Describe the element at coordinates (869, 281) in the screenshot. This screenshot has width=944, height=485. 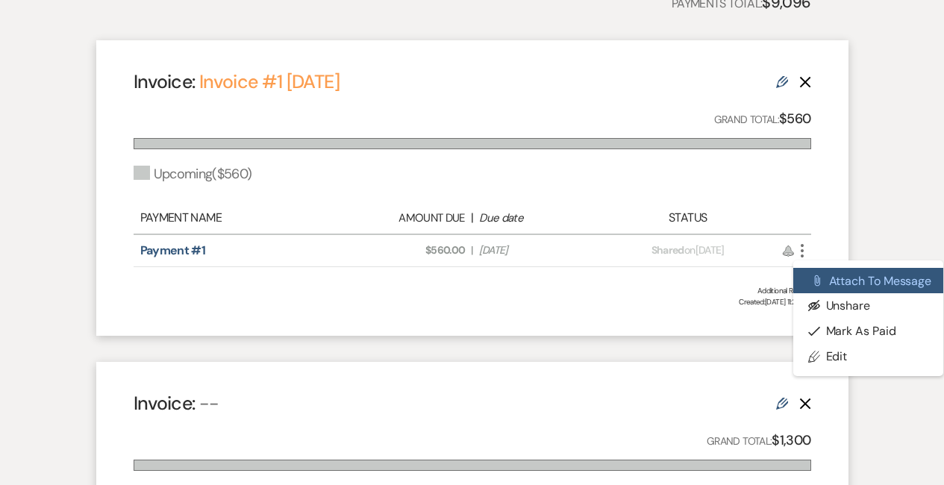
I see `button: Attach to Message` at that location.